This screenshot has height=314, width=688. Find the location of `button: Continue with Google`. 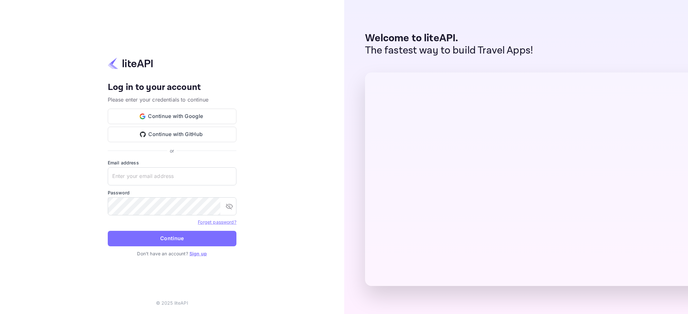

button: Continue with Google is located at coordinates (172, 116).